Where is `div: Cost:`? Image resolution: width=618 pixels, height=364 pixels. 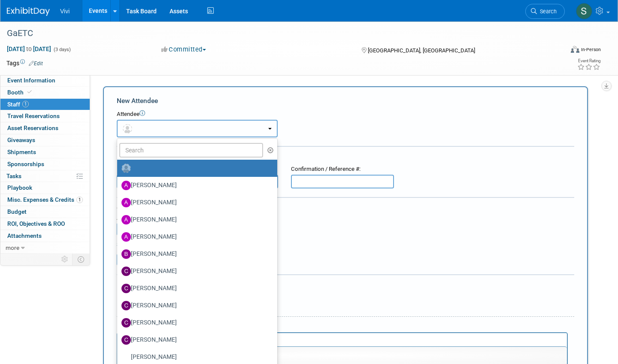
div: Cost: is located at coordinates (345, 209).